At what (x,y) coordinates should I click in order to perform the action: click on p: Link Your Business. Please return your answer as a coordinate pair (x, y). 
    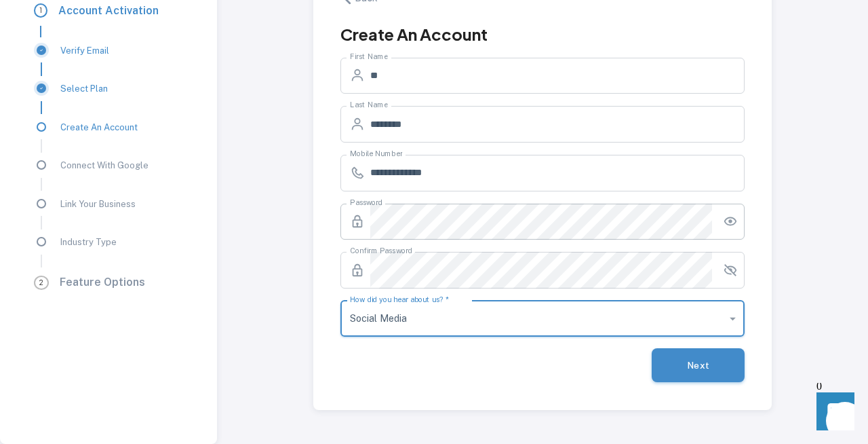
    Looking at the image, I should click on (98, 204).